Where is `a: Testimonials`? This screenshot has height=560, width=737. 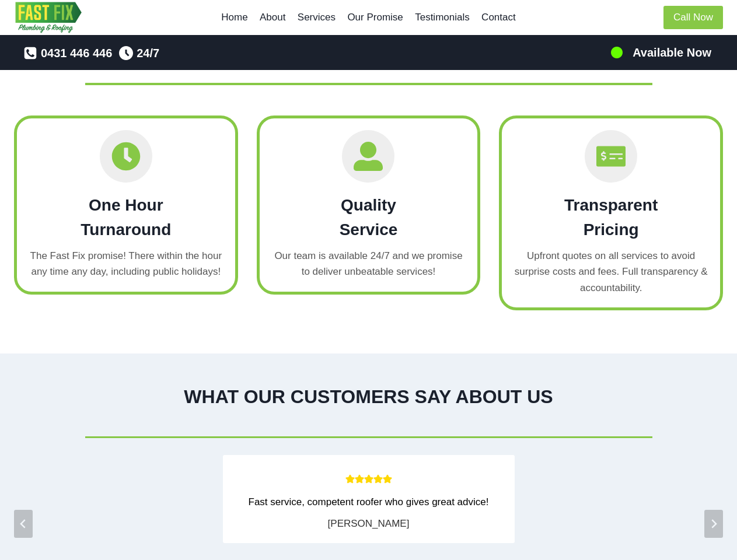
a: Testimonials is located at coordinates (442, 18).